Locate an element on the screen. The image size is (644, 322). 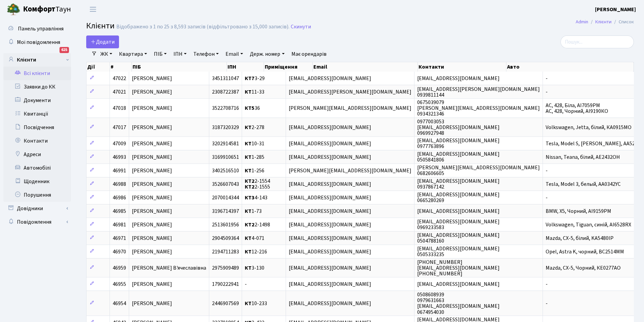
th: Авто is located at coordinates (570, 67).